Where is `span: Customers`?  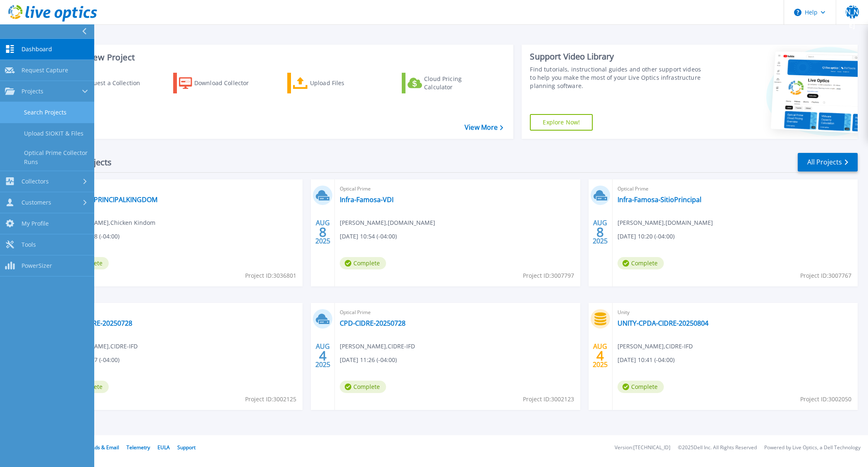
span: Customers is located at coordinates (37, 203).